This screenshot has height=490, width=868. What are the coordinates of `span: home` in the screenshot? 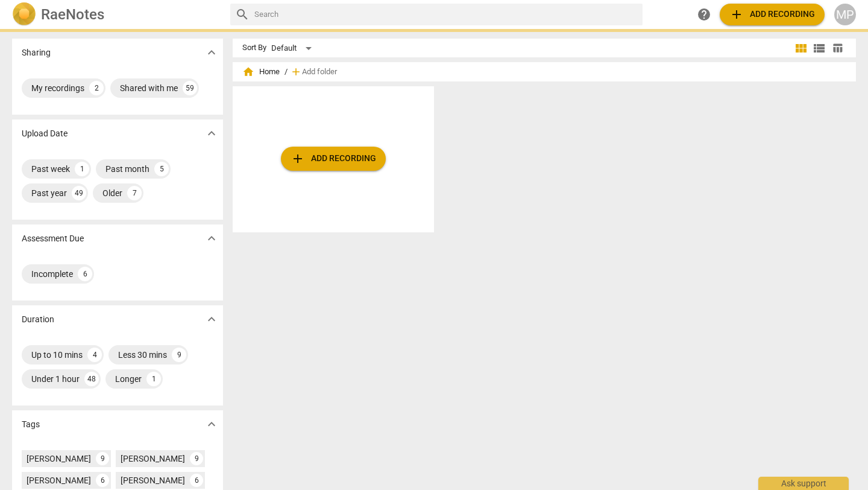 It's located at (248, 72).